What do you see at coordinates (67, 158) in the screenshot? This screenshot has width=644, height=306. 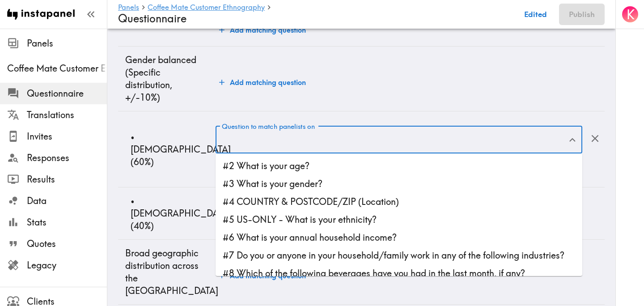 I see `span: Responses` at bounding box center [67, 158].